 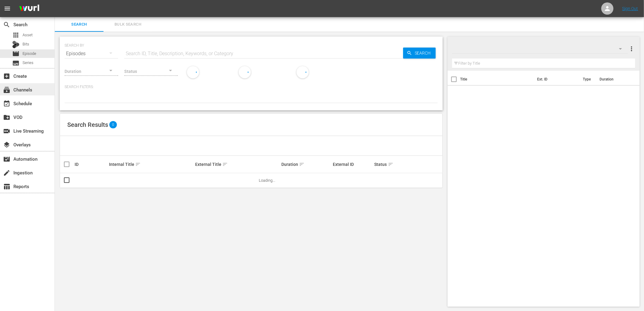 I want to click on img: ans4CAIJ8jUAAAAAAAAAAAAAAAAAAAAAAAAgQb4GAAAAAAAAAAAAAAAAAAAAAAAAJMjXAAAAAAAAAAAAAAAAAAAAAAAAgAT5G..., so click(x=29, y=9).